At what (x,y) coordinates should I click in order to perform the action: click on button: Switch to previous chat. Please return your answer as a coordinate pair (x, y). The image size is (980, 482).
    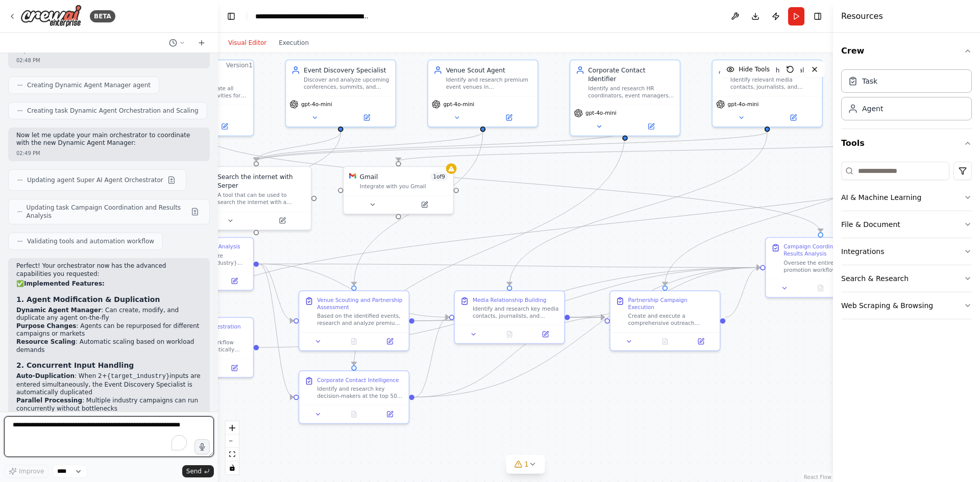
    Looking at the image, I should click on (177, 43).